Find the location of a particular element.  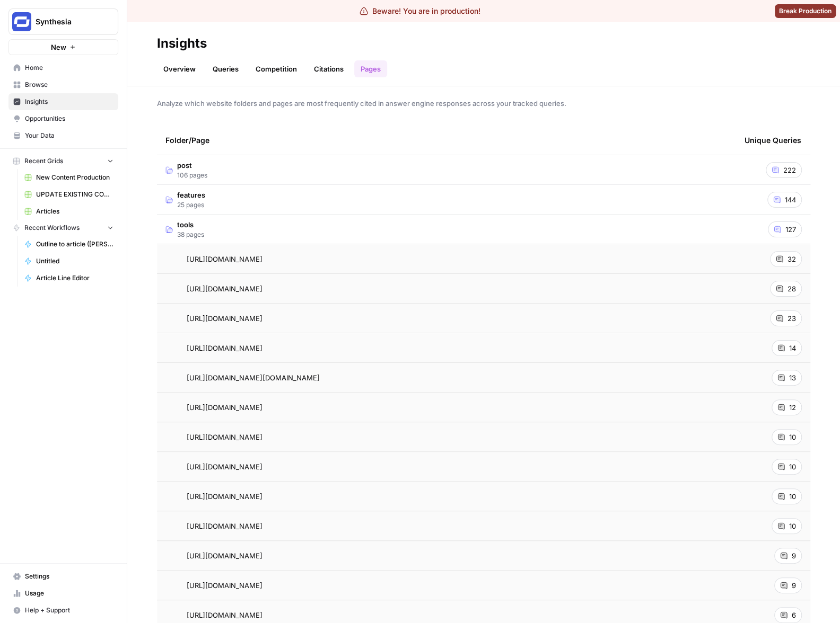

span: 25 pages is located at coordinates (191, 205).